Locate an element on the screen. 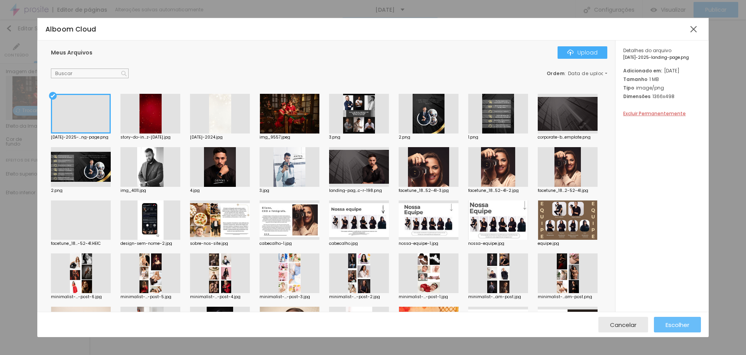 This screenshot has height=355, width=746. div: landing-pag...c-r-198.png is located at coordinates (359, 190).